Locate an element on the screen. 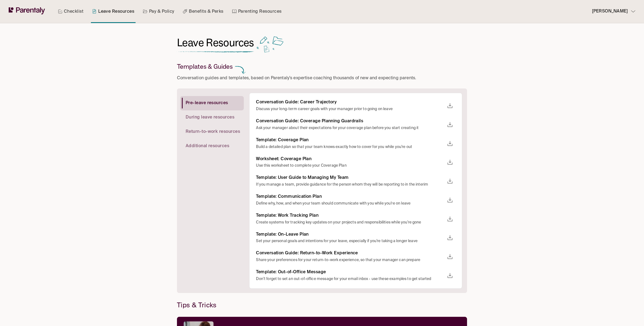 This screenshot has height=326, width=644. p: Conversation guides and templates, based on Parentaly’s expertise coaching thousands of new and e... is located at coordinates (297, 78).